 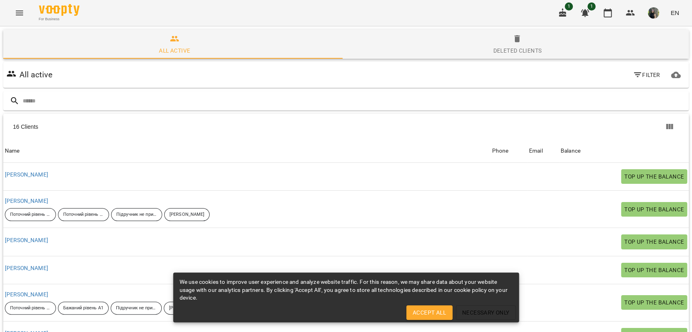 I want to click on div: 16 Clients, so click(x=181, y=127).